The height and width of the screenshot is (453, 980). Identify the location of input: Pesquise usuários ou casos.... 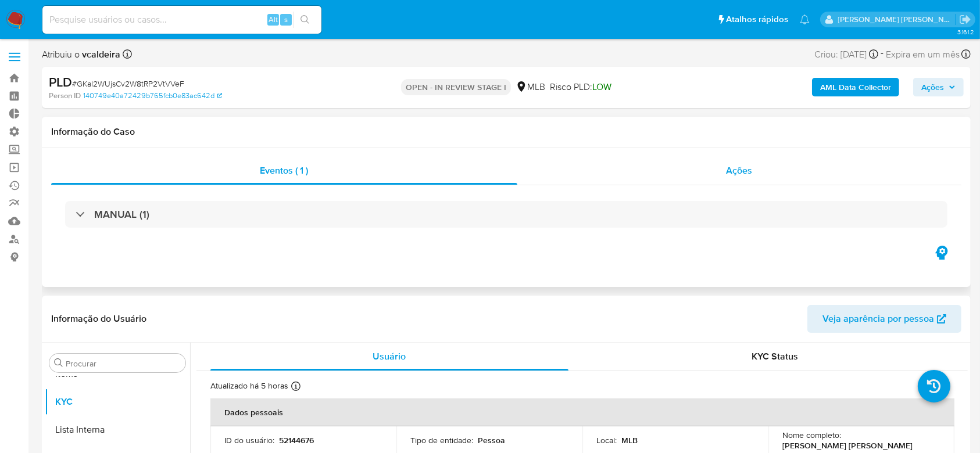
(182, 20).